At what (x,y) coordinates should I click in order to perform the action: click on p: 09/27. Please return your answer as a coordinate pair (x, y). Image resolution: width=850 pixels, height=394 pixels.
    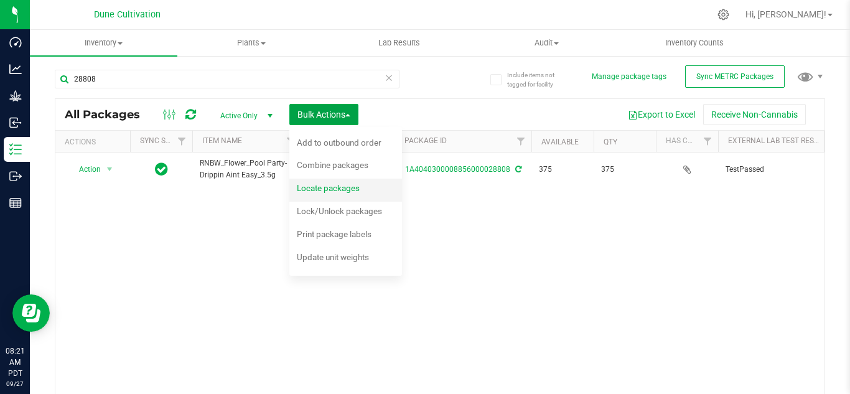
    Looking at the image, I should click on (15, 384).